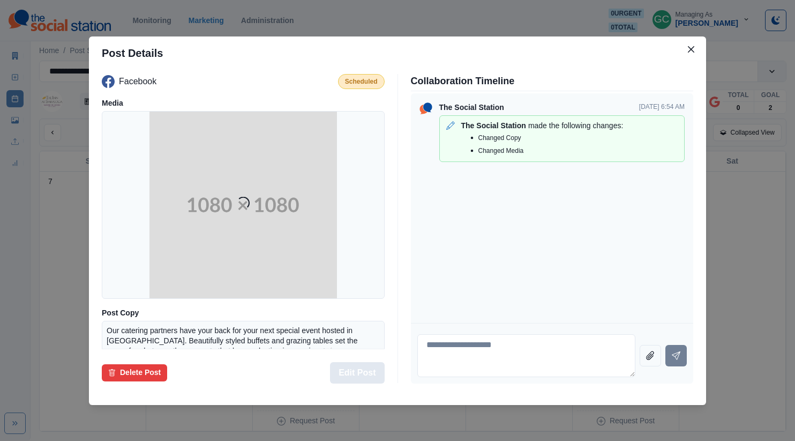 The height and width of the screenshot is (441, 795). Describe the element at coordinates (501, 151) in the screenshot. I see `p: Changed Media` at that location.